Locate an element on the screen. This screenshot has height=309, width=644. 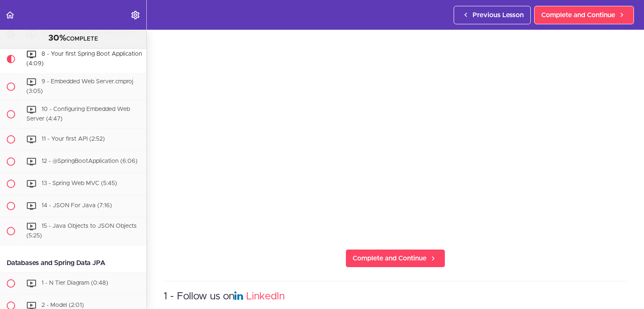
span: Previous Lesson is located at coordinates (498, 15).